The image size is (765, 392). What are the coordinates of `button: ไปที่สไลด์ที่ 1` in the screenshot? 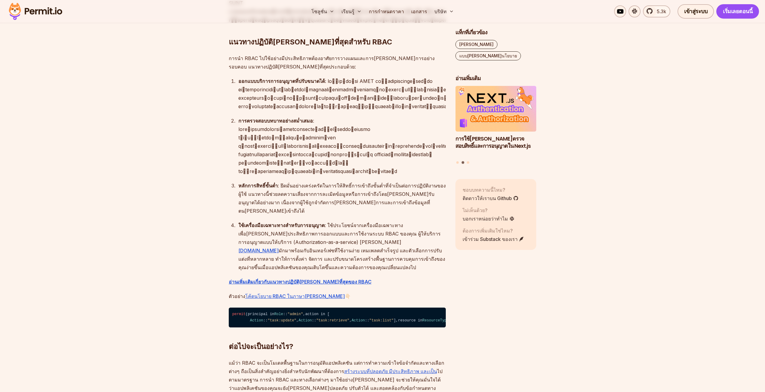 It's located at (458, 162).